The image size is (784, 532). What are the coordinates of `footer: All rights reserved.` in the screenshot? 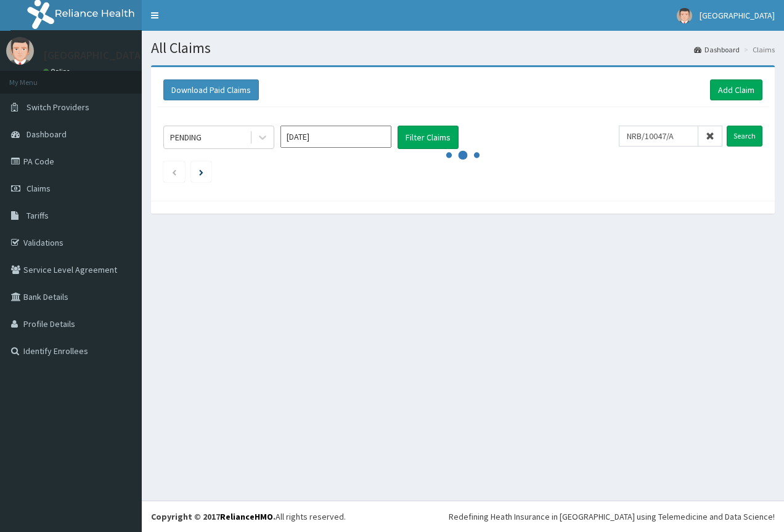 It's located at (463, 516).